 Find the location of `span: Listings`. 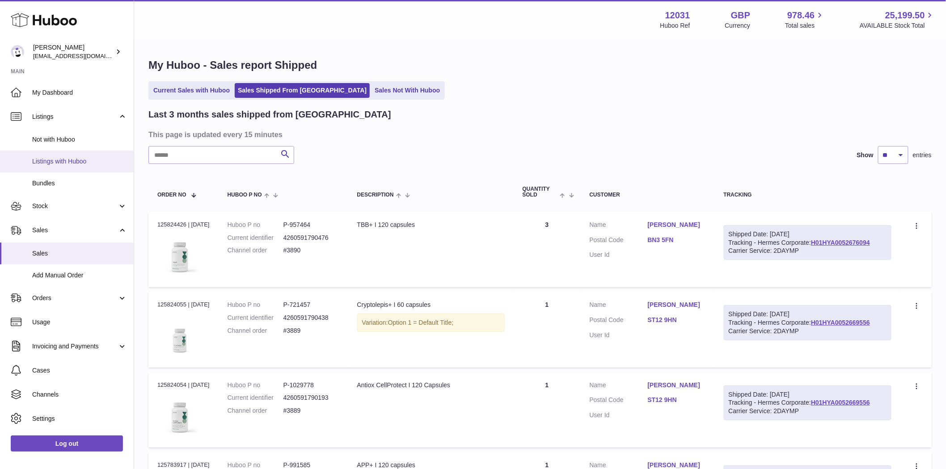

span: Listings is located at coordinates (75, 117).